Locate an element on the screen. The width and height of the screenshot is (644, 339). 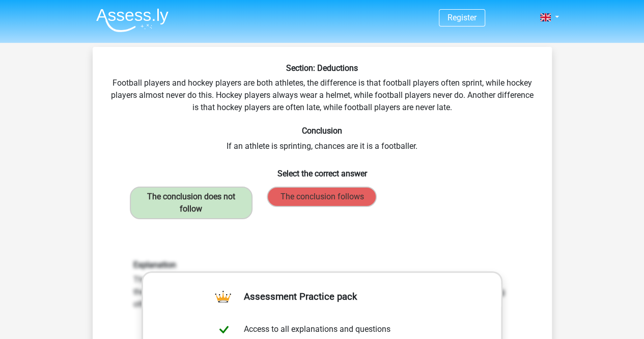
h6: Section: Deductions is located at coordinates (322, 68).